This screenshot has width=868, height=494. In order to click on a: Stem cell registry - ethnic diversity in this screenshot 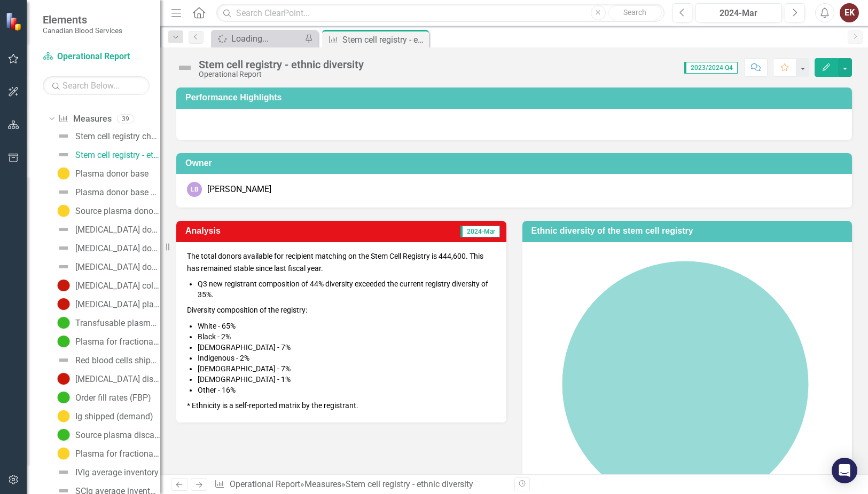, I will do `click(108, 155)`.